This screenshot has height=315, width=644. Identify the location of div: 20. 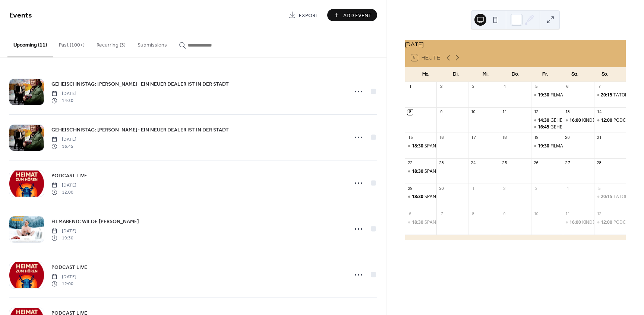
(568, 137).